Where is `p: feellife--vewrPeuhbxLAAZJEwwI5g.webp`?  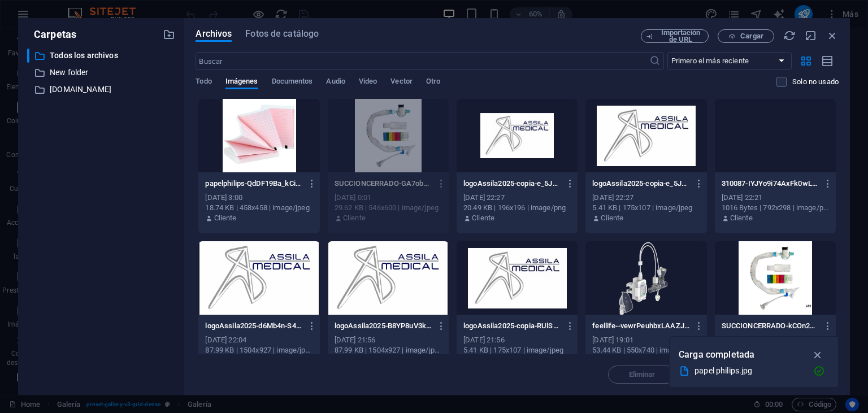
p: feellife--vewrPeuhbxLAAZJEwwI5g.webp is located at coordinates (641, 326).